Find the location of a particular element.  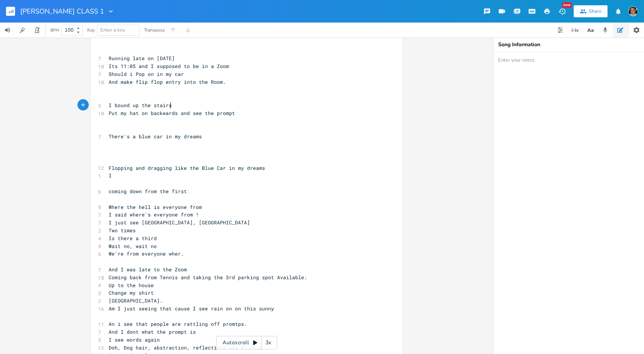

span: coming down from the first is located at coordinates (148, 191).